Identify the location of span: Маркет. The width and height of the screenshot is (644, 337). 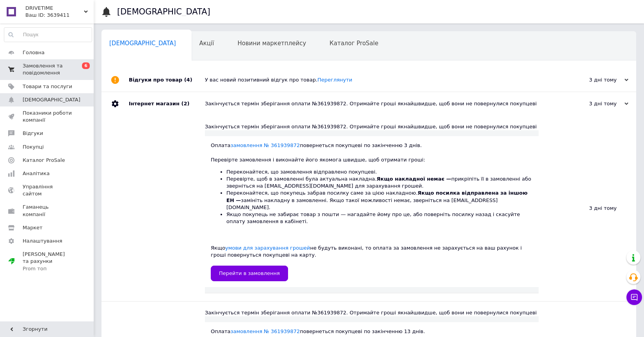
(33, 228).